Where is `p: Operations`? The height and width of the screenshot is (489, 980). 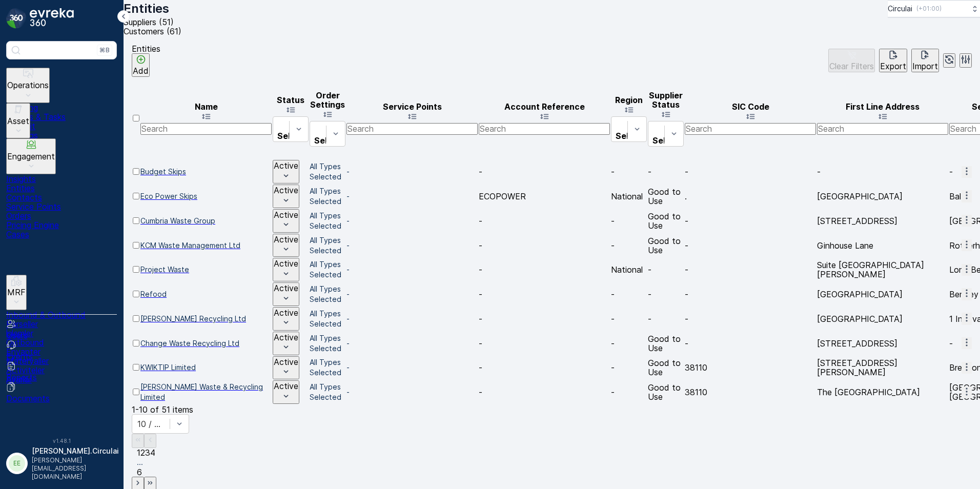
p: Operations is located at coordinates (27, 85).